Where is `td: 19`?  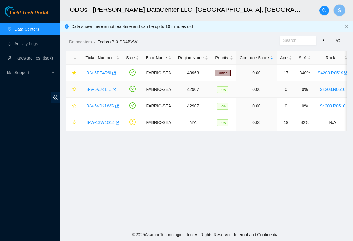 td: 19 is located at coordinates (286, 122).